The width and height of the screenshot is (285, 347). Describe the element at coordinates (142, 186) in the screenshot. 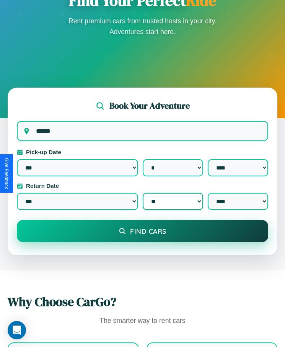

I see `label: Return Date` at that location.